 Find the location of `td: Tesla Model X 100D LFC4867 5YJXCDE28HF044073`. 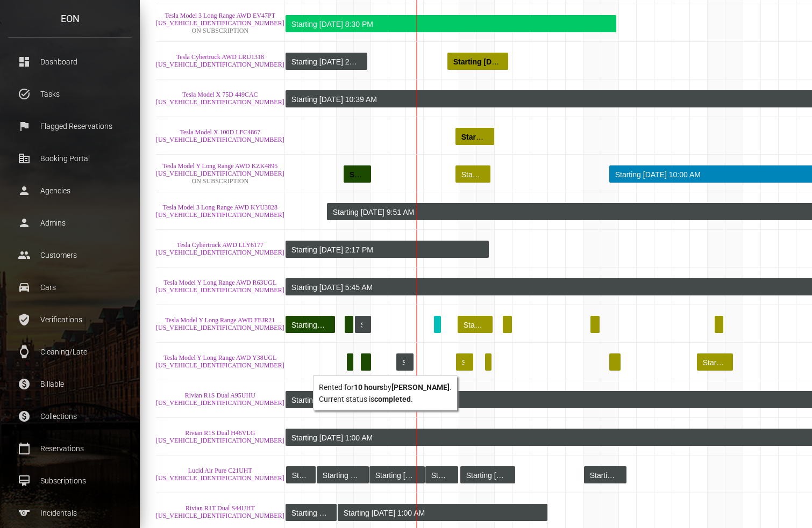

td: Tesla Model X 100D LFC4867 5YJXCDE28HF044073 is located at coordinates (221, 136).